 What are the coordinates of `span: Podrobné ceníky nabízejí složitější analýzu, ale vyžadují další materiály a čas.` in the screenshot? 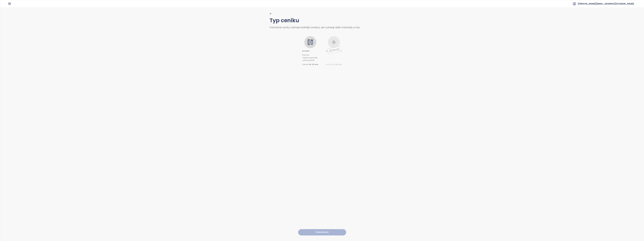 It's located at (322, 28).